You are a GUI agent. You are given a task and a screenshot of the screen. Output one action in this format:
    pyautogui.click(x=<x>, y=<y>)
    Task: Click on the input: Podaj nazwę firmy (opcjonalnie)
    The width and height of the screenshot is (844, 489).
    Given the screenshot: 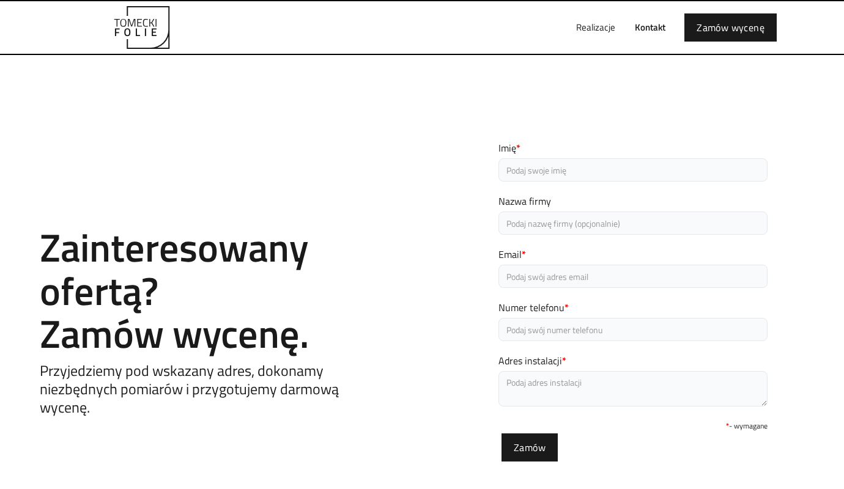 What is the action you would take?
    pyautogui.click(x=633, y=223)
    